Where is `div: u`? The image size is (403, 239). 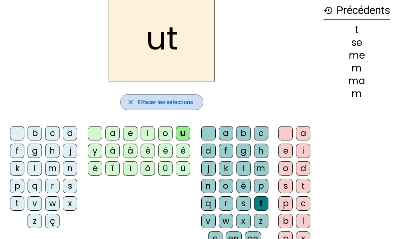
div: u is located at coordinates (183, 133).